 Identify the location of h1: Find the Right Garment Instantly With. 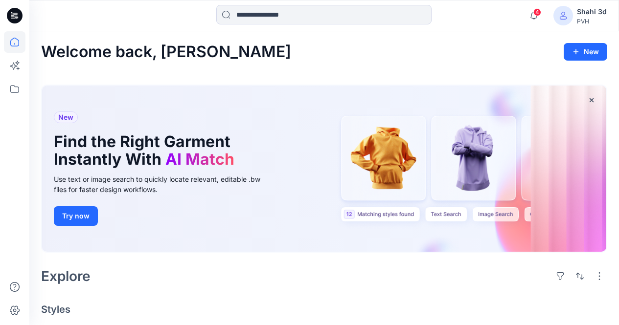
(157, 151).